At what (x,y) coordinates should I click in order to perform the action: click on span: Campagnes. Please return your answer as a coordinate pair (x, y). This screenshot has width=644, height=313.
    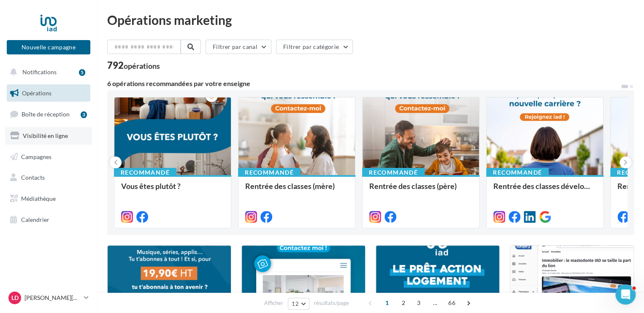
    Looking at the image, I should click on (36, 156).